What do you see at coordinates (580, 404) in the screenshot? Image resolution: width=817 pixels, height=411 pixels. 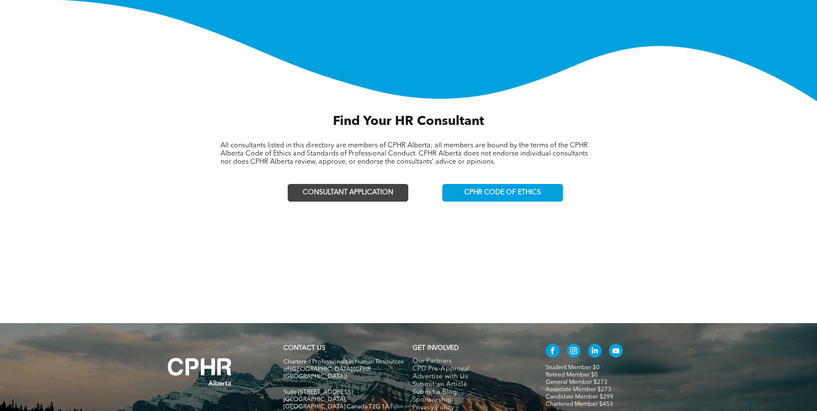 I see `a: Chartered Member $453` at bounding box center [580, 404].